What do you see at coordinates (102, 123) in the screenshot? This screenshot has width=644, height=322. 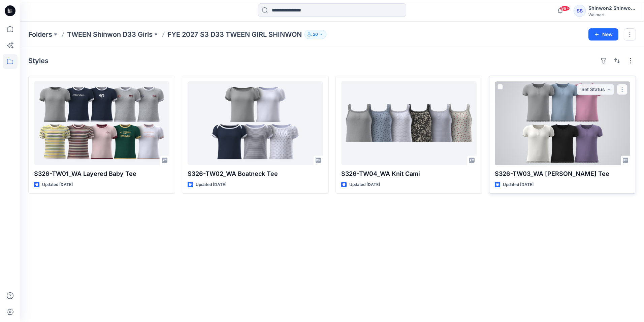 I see `a: S326-TW01_WA Layered Baby Tee` at bounding box center [102, 123].